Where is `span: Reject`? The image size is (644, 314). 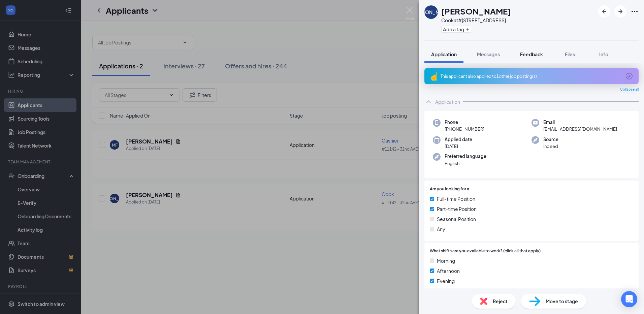 span: Reject is located at coordinates (500, 301).